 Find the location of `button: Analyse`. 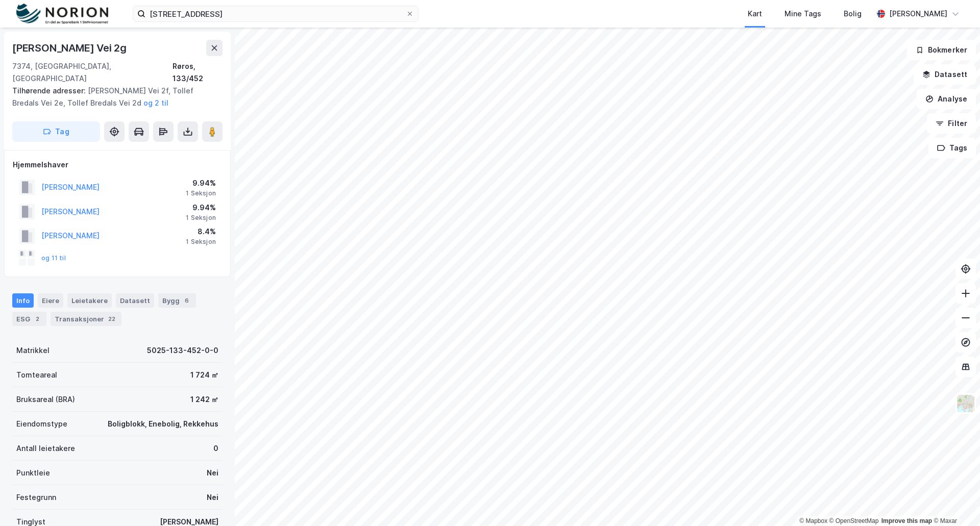

button: Analyse is located at coordinates (947, 99).